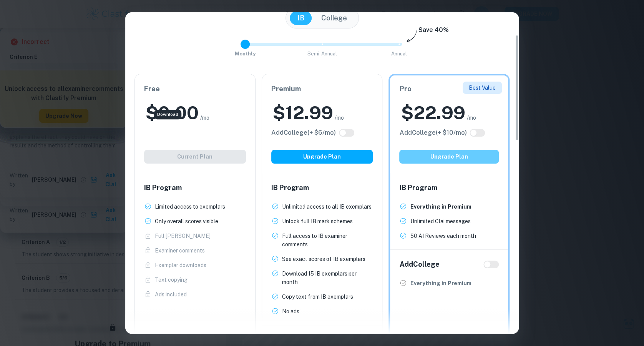 The height and width of the screenshot is (346, 644). Describe the element at coordinates (399, 54) in the screenshot. I see `span: Annual` at that location.